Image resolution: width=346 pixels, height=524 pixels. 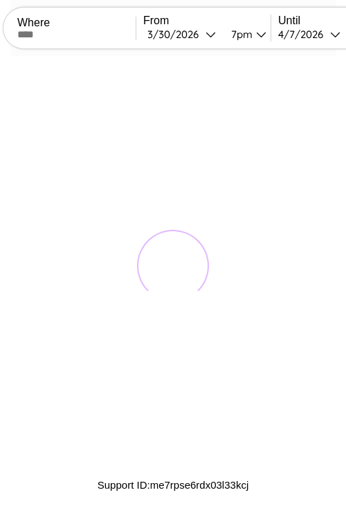 I want to click on p: Support ID: me7rpse6rdx03l33kcj, so click(x=173, y=485).